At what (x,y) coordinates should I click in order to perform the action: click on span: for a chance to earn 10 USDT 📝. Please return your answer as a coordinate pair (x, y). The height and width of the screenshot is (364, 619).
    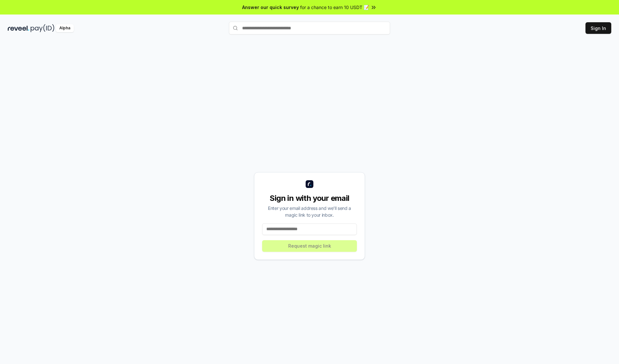
    Looking at the image, I should click on (335, 7).